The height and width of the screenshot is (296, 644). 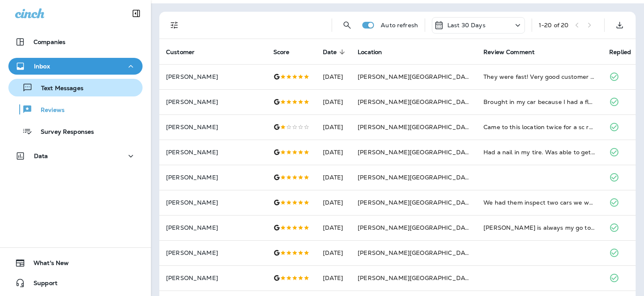 I want to click on p: Reviews, so click(x=48, y=110).